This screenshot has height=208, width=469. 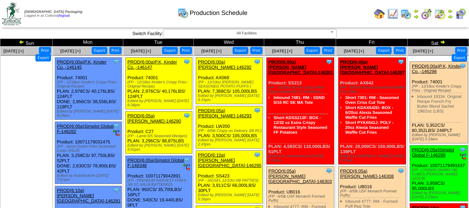 I want to click on a: (logout), so click(x=64, y=16).